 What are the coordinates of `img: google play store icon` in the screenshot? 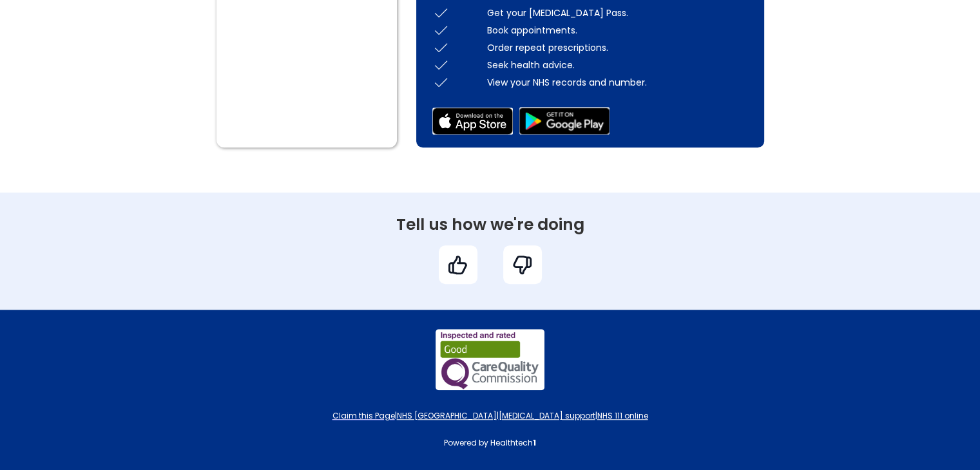 It's located at (564, 121).